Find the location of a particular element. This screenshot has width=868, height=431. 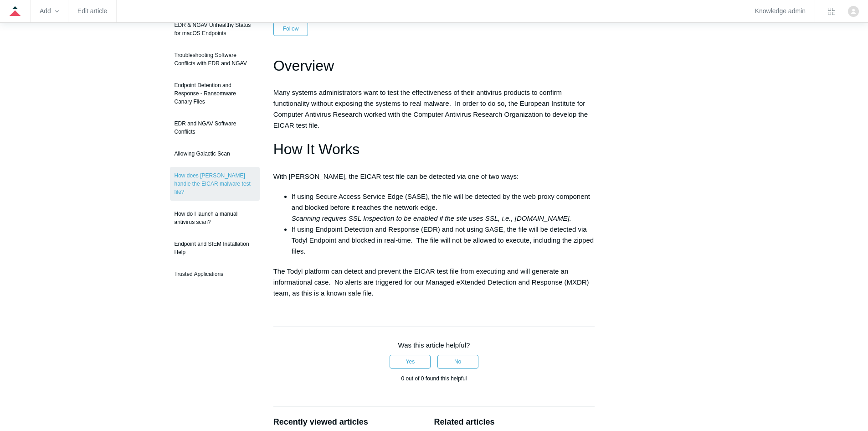

a: Endpoint and SIEM Installation Help is located at coordinates (215, 248).